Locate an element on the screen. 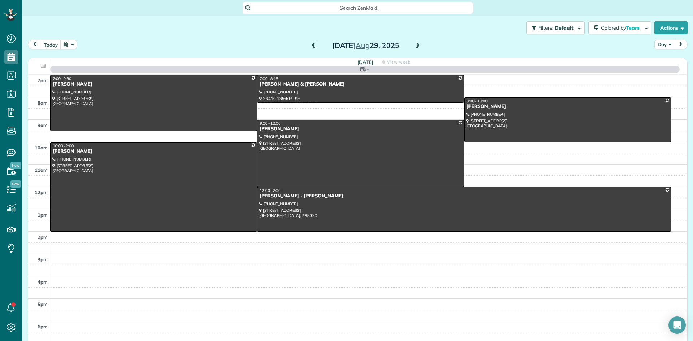  button: Filters: Default is located at coordinates (555, 28).